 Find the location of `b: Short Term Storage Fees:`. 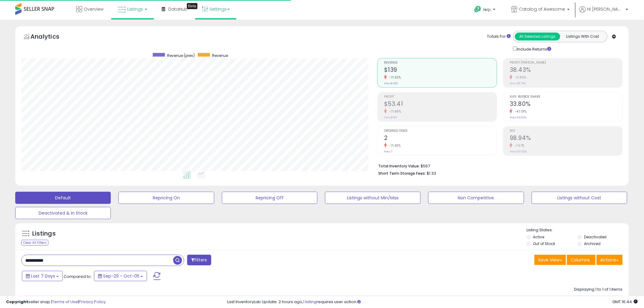

b: Short Term Storage Fees: is located at coordinates (402, 173).